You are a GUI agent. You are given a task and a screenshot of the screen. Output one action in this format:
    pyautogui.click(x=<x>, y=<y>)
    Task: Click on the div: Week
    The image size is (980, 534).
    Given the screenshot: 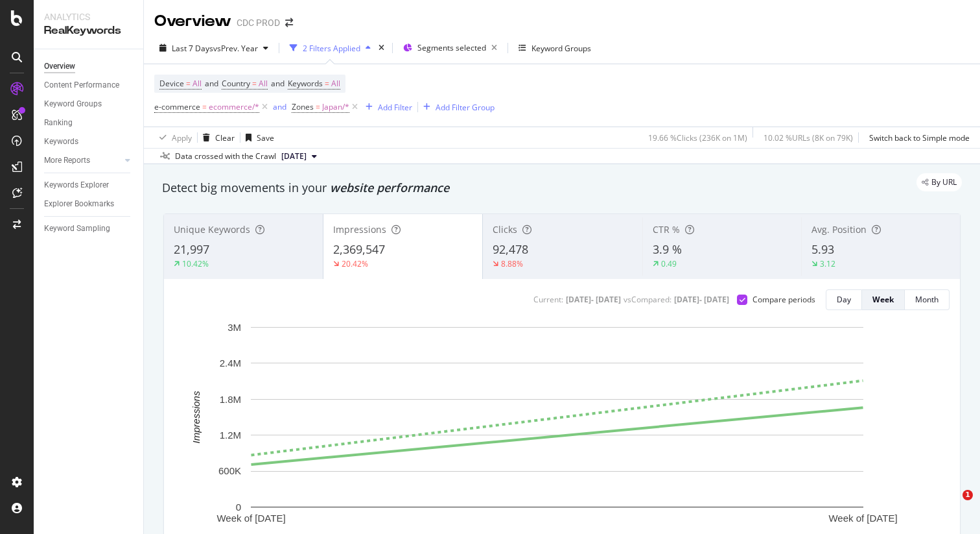 What is the action you would take?
    pyautogui.click(x=882, y=299)
    